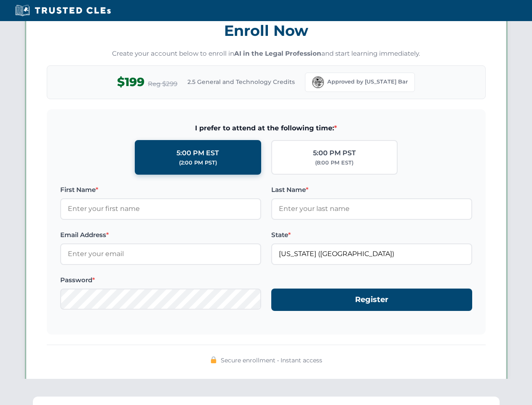 Image resolution: width=532 pixels, height=405 pixels. Describe the element at coordinates (160, 280) in the screenshot. I see `label: Password` at that location.